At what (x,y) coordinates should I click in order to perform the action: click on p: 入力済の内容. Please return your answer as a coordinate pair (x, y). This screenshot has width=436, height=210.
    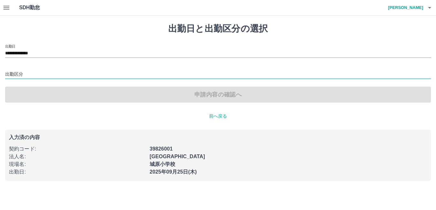
    Looking at the image, I should click on (218, 137).